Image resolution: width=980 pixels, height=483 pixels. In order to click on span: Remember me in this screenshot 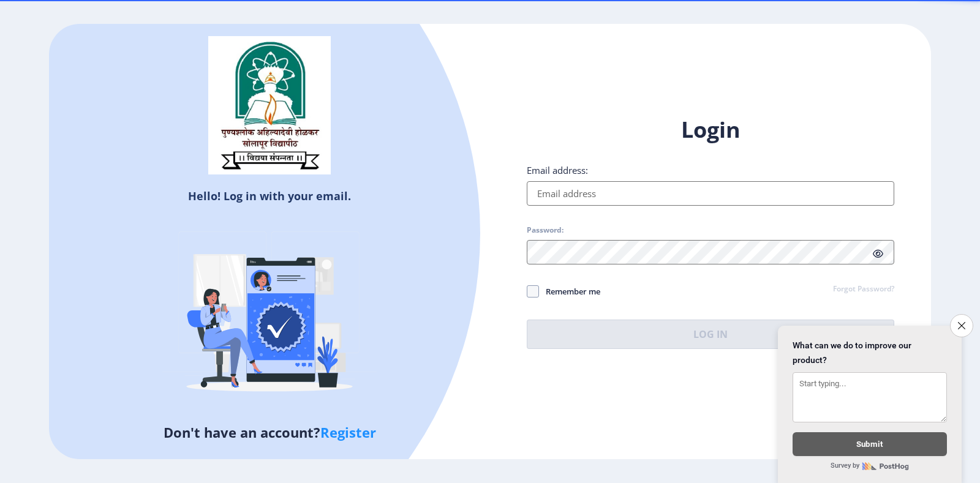, I will do `click(569, 291)`.